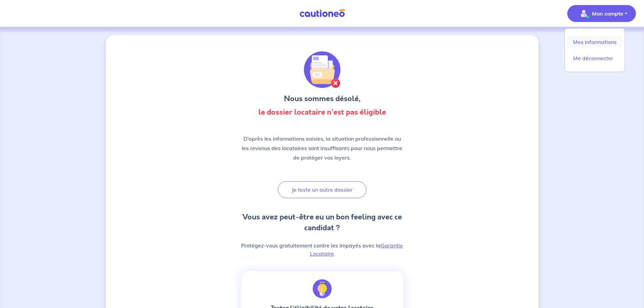 This screenshot has width=644, height=308. What do you see at coordinates (595, 50) in the screenshot?
I see `div: illu_account_valid_menu.svgMon compte` at bounding box center [595, 50].